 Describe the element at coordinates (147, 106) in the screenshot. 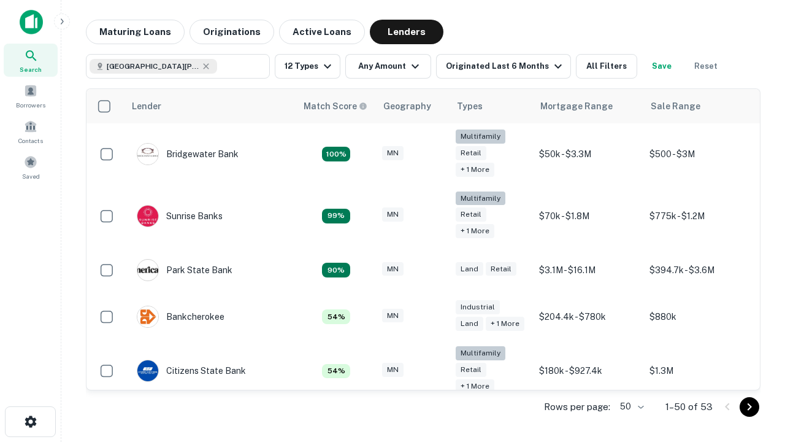

I see `div: Lender` at that location.